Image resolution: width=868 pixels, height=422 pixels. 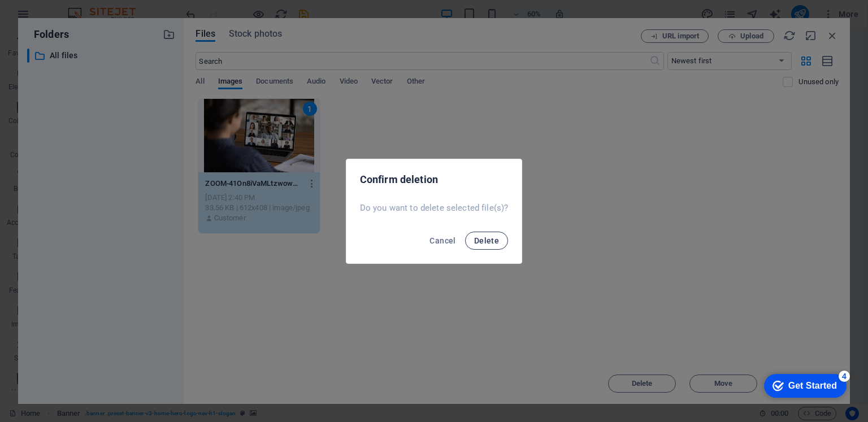 What do you see at coordinates (443, 241) in the screenshot?
I see `button: Cancel` at bounding box center [443, 241].